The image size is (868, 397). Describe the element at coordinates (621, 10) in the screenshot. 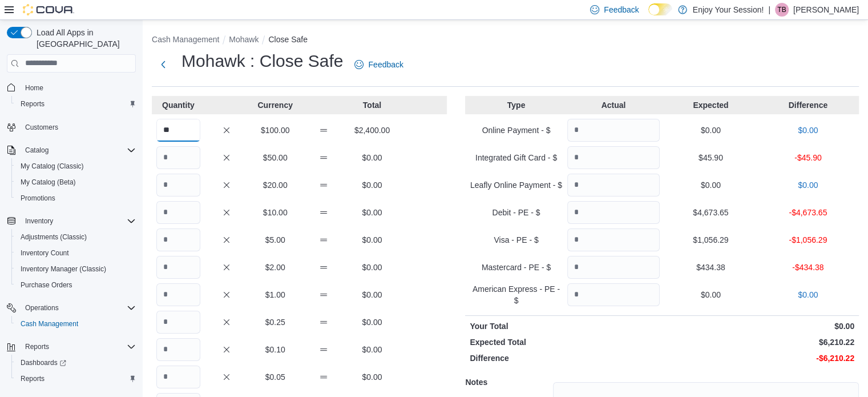

I see `span: Feedback` at that location.